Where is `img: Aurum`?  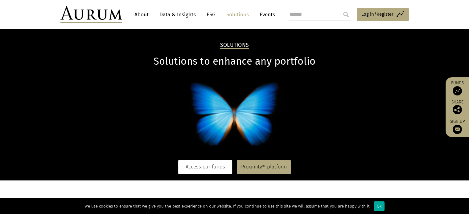 img: Aurum is located at coordinates (91, 14).